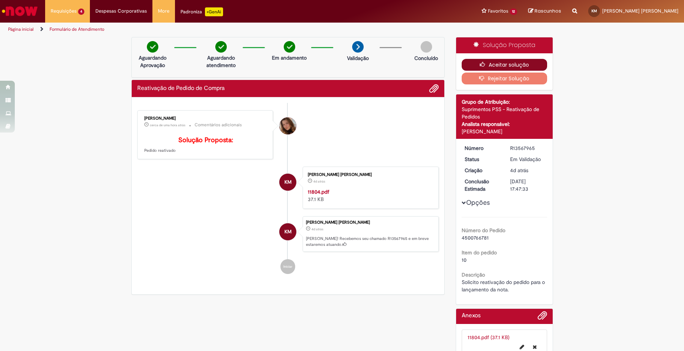 Image resolution: width=684 pixels, height=351 pixels. What do you see at coordinates (214, 12) in the screenshot?
I see `p: +GenAi` at bounding box center [214, 12].